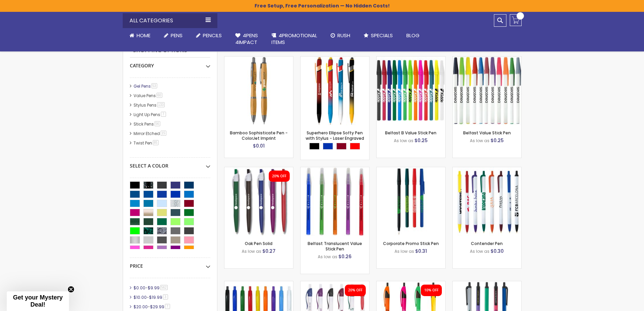  Describe the element at coordinates (259, 145) in the screenshot. I see `span: $0.01` at that location.